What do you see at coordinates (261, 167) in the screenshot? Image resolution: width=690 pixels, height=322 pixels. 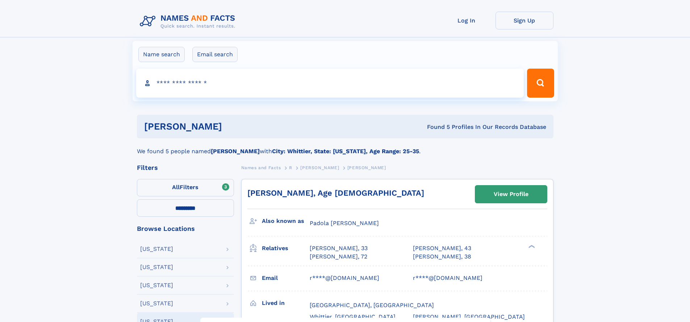 I see `a: Names and Facts` at bounding box center [261, 167].